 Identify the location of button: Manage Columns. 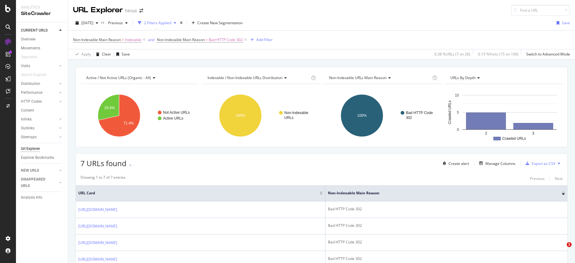
(496, 164).